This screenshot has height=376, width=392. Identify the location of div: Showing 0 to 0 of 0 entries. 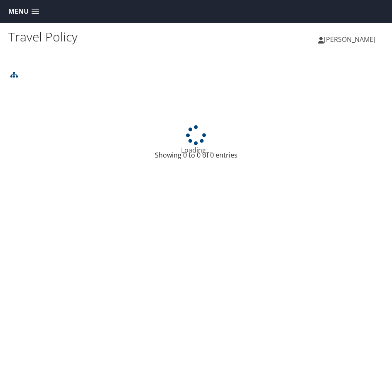
(196, 157).